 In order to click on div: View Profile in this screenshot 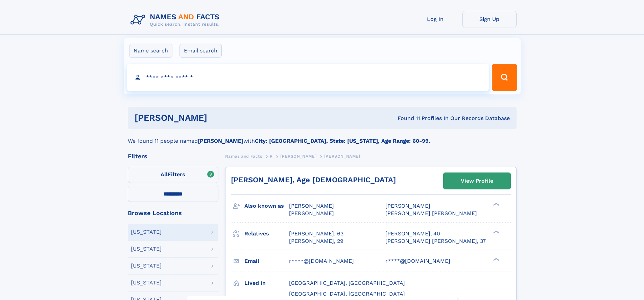, I will do `click(477, 181)`.